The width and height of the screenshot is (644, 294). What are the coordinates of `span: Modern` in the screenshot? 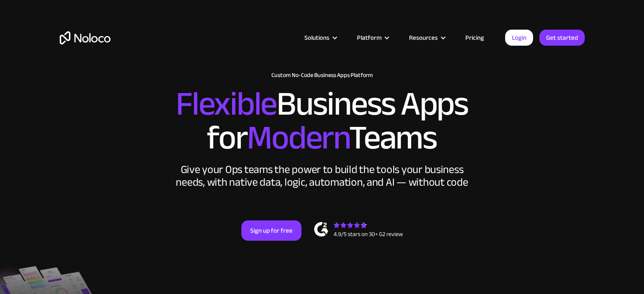 It's located at (298, 138).